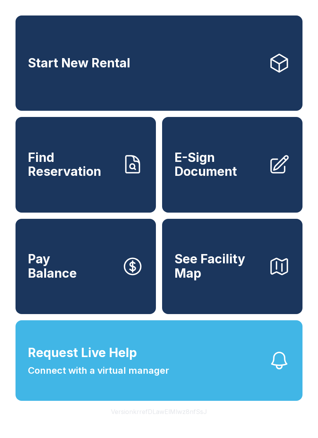 Image resolution: width=318 pixels, height=438 pixels. Describe the element at coordinates (52, 266) in the screenshot. I see `span: Pay Balance` at that location.